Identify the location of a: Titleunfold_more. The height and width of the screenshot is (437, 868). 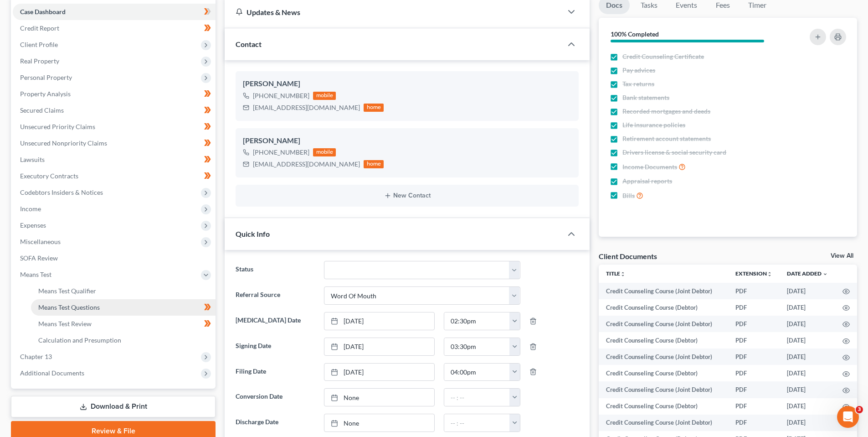
(616, 273).